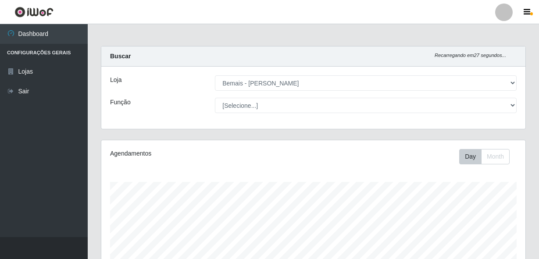 This screenshot has height=259, width=539. I want to click on i: Recarregando em 27 segundos..., so click(470, 55).